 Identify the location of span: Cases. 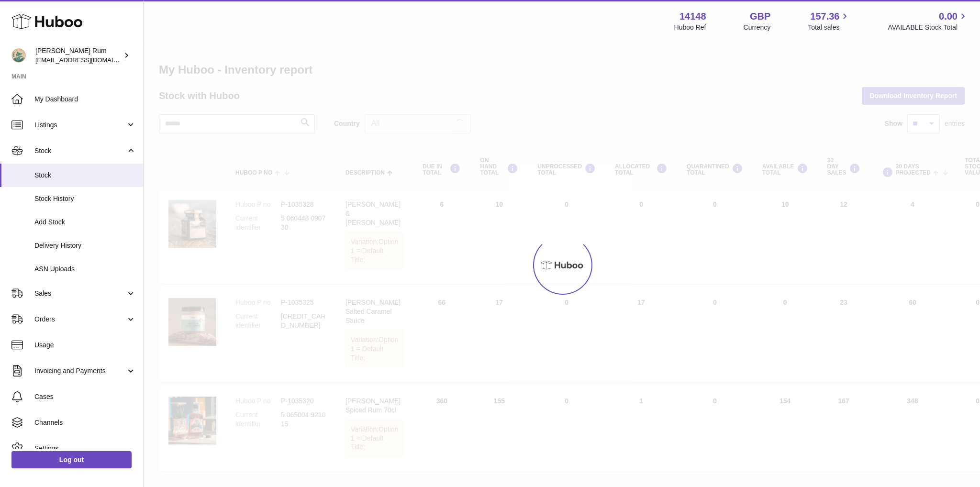
(85, 397).